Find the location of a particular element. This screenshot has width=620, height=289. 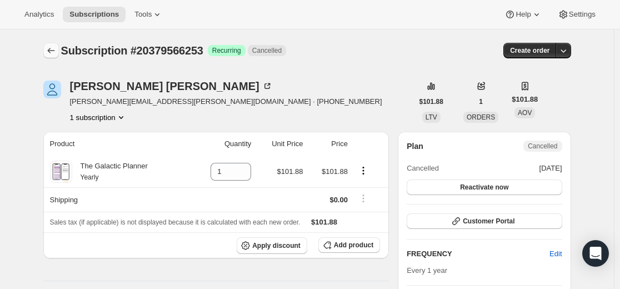

th: Product is located at coordinates (117, 144).